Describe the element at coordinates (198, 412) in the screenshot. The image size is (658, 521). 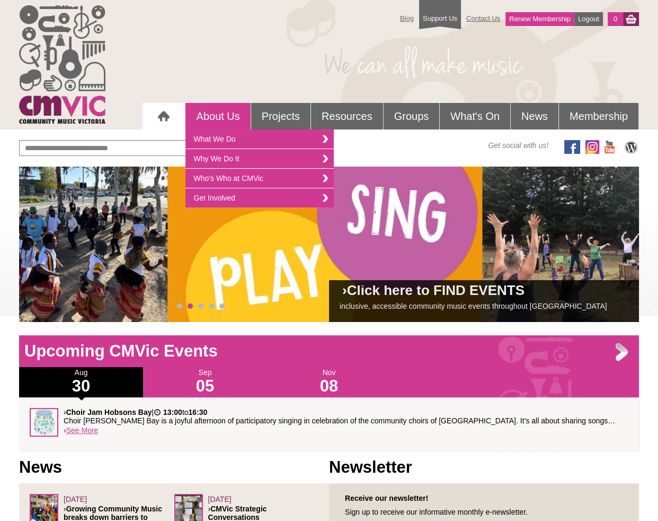
I see `strong: 16:30` at that location.